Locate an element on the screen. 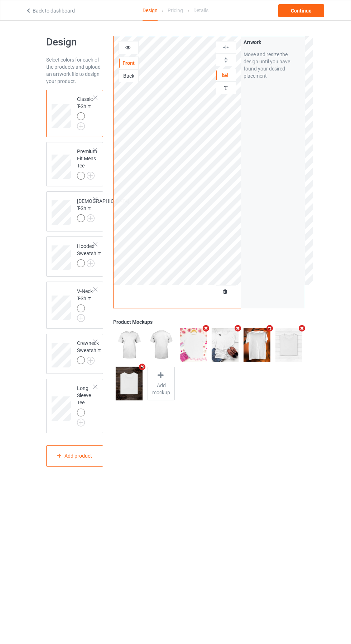 Image resolution: width=351 pixels, height=644 pixels. div: Continue is located at coordinates (301, 11).